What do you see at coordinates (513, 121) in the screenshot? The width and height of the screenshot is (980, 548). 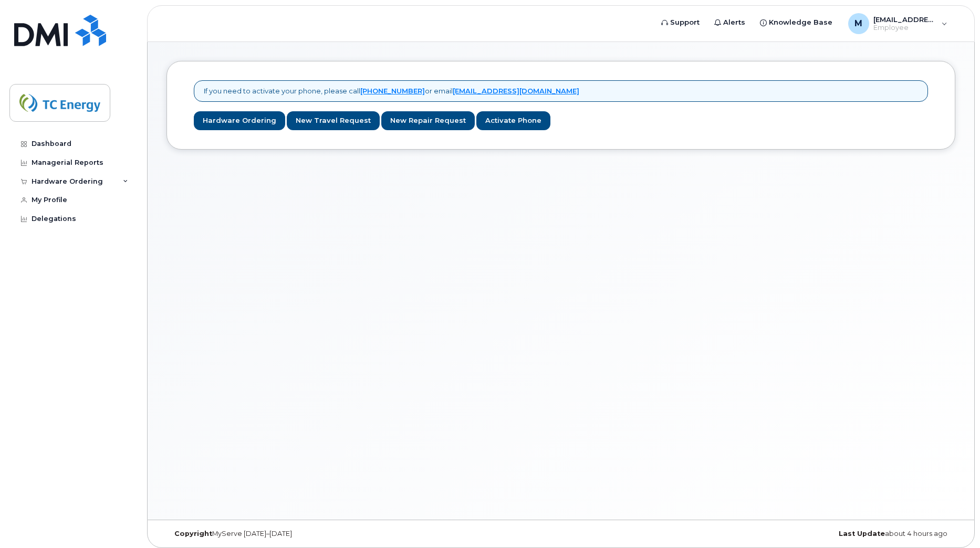 I see `a: Activate Phone` at bounding box center [513, 121].